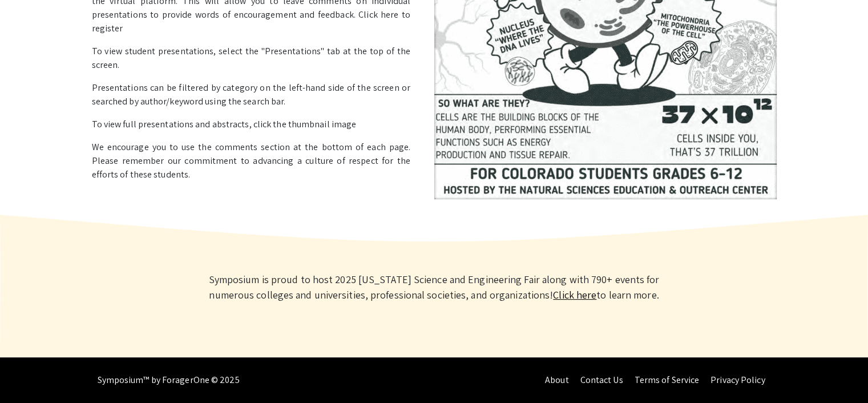 This screenshot has height=403, width=868. What do you see at coordinates (434, 125) in the screenshot?
I see `p: To view full presentations and abstracts, click the thumbnail image` at bounding box center [434, 125].